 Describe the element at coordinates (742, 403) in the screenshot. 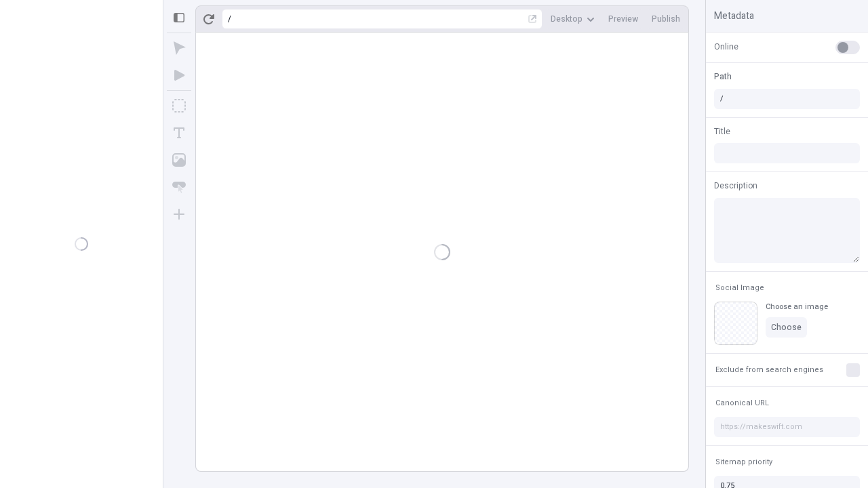

I see `span: Canonical URL` at that location.